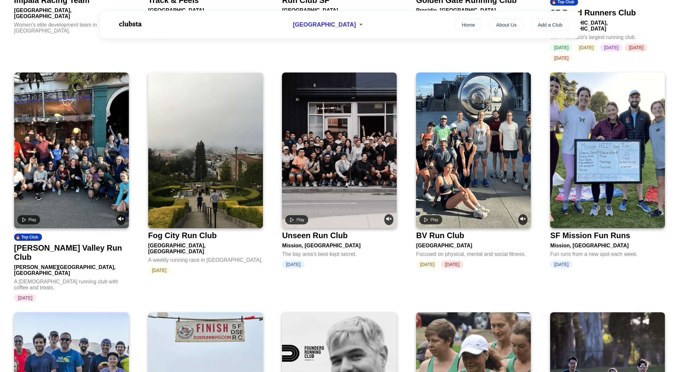 This screenshot has width=679, height=372. Describe the element at coordinates (315, 235) in the screenshot. I see `div: Unseen Run Club` at that location.